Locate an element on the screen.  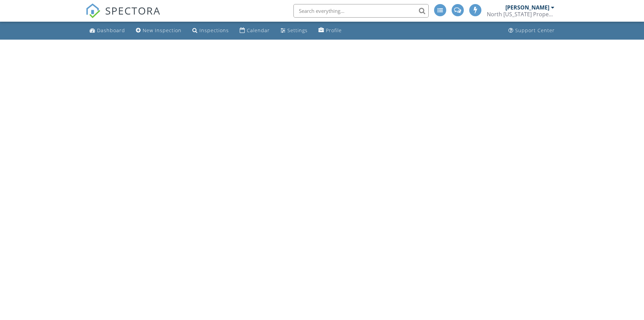
div: Settings is located at coordinates (298, 30).